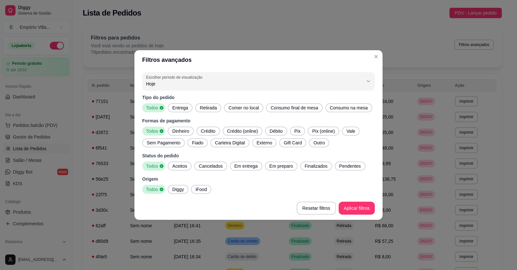 The width and height of the screenshot is (517, 270). I want to click on p: Tipo do pedido, so click(259, 97).